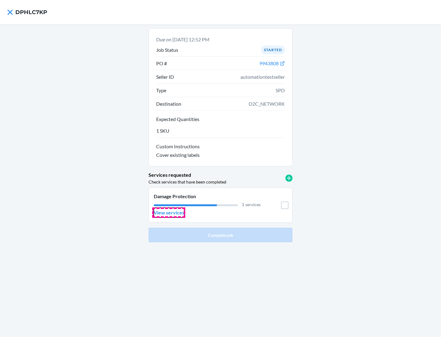  Describe the element at coordinates (273, 50) in the screenshot. I see `div: Started` at that location.